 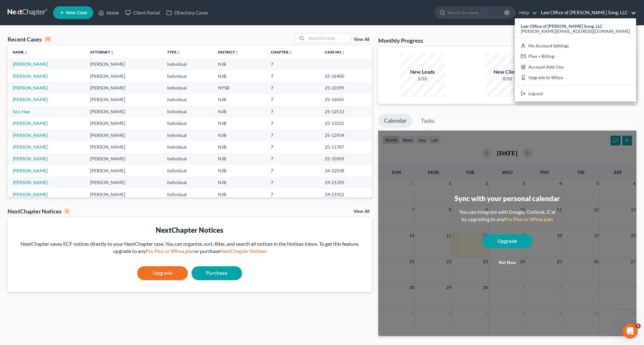 What do you see at coordinates (102, 52) in the screenshot?
I see `a: Attorneyunfold_more` at bounding box center [102, 52].